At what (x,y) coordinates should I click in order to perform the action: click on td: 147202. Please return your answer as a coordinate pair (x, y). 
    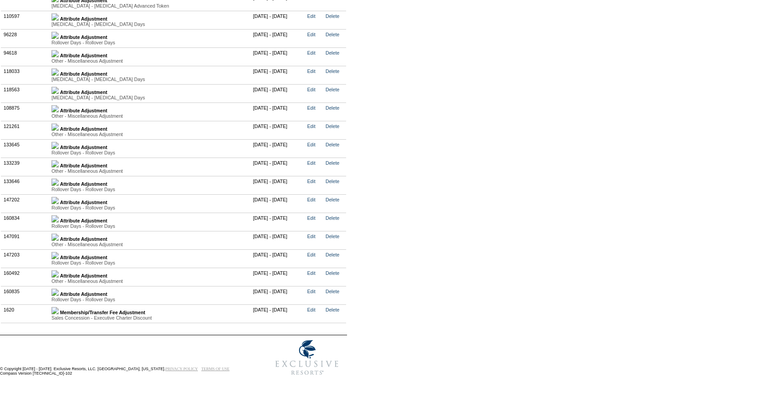
    Looking at the image, I should click on (25, 203).